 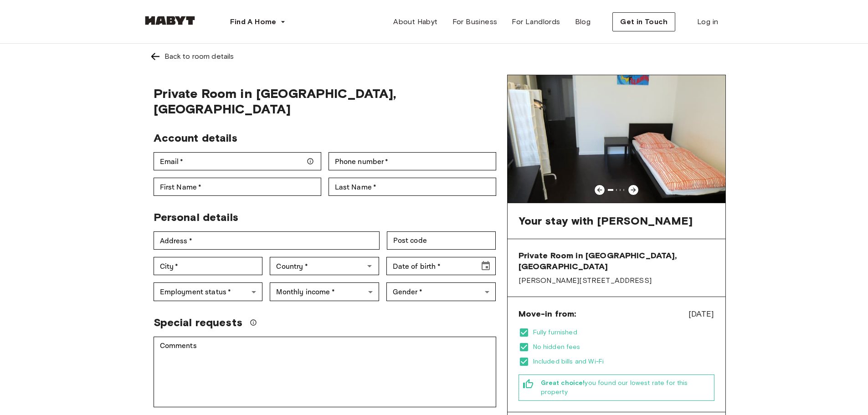 I want to click on span: you found our lowest rate for this property, so click(x=625, y=388).